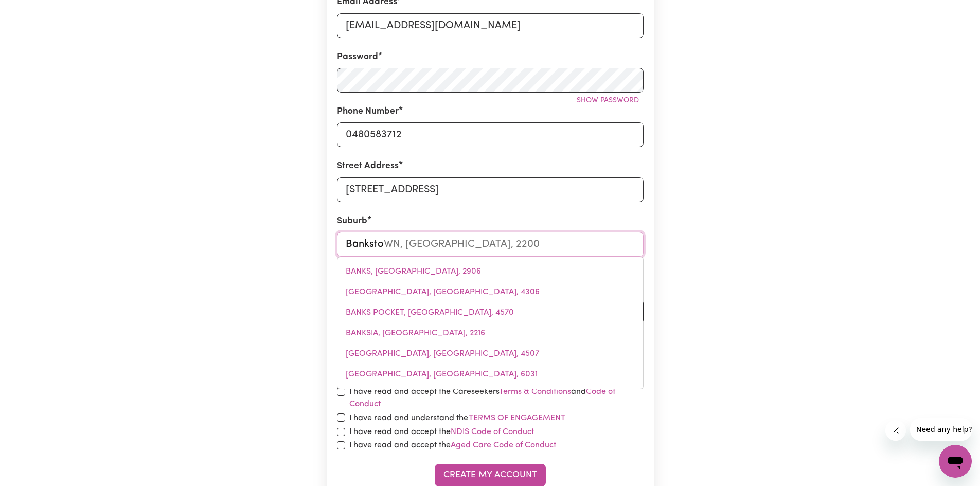 The height and width of the screenshot is (486, 980). What do you see at coordinates (482, 398) in the screenshot?
I see `a: Code of Conduct` at bounding box center [482, 398].